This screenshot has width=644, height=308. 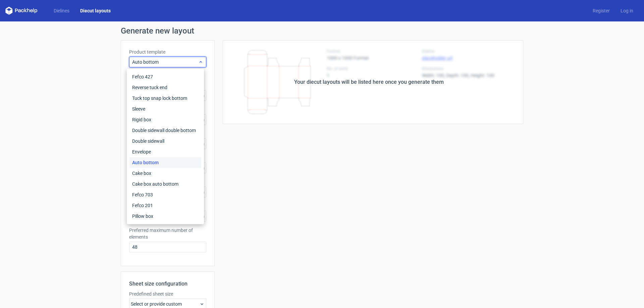 What do you see at coordinates (165, 131) in the screenshot?
I see `div: Double sidewall double bottom` at bounding box center [165, 131].